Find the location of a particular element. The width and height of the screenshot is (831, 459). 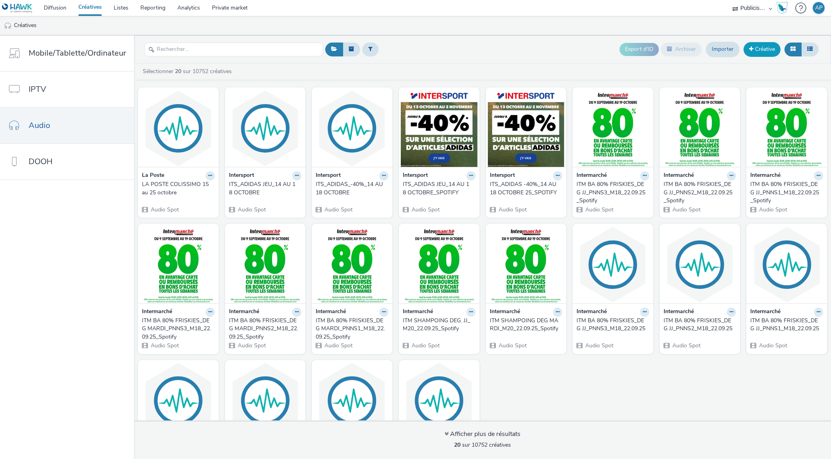

img: LA POSTE COLISSIMO 15 au 25 octobre visual is located at coordinates (178, 128).